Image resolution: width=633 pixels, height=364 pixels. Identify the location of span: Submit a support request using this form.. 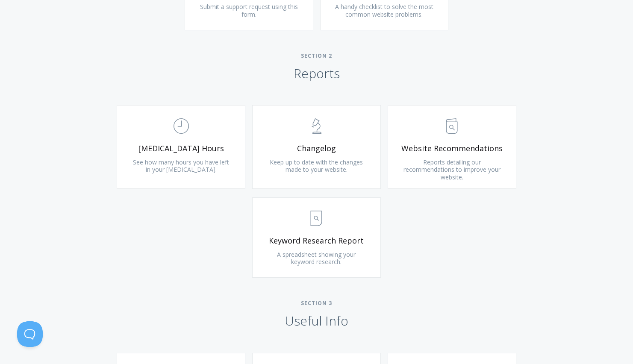
(249, 11).